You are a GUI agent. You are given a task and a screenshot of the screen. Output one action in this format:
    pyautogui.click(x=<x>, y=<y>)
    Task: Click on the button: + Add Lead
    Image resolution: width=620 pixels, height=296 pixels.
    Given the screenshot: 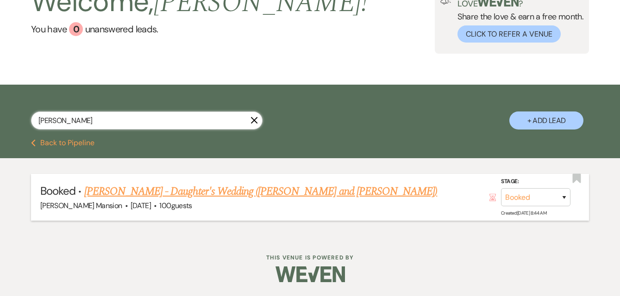 What is the action you would take?
    pyautogui.click(x=547, y=120)
    